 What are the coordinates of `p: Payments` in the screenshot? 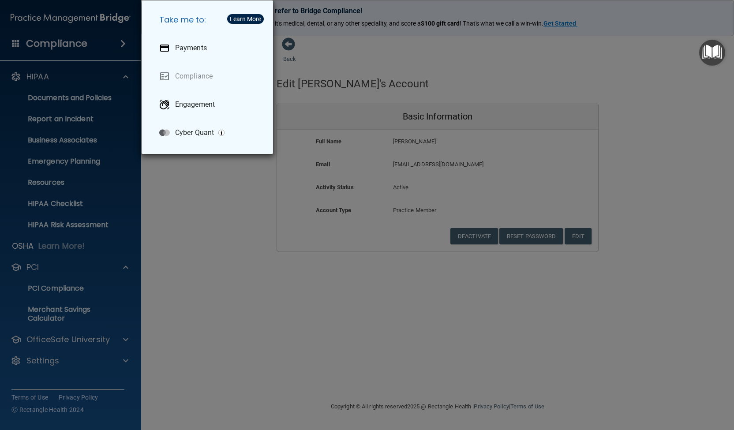 It's located at (191, 48).